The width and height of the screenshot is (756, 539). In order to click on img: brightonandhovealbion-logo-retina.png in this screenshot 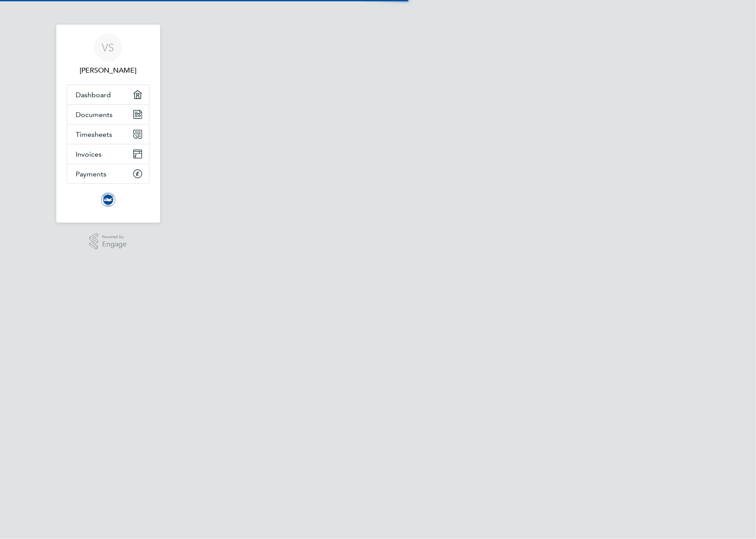, I will do `click(108, 200)`.